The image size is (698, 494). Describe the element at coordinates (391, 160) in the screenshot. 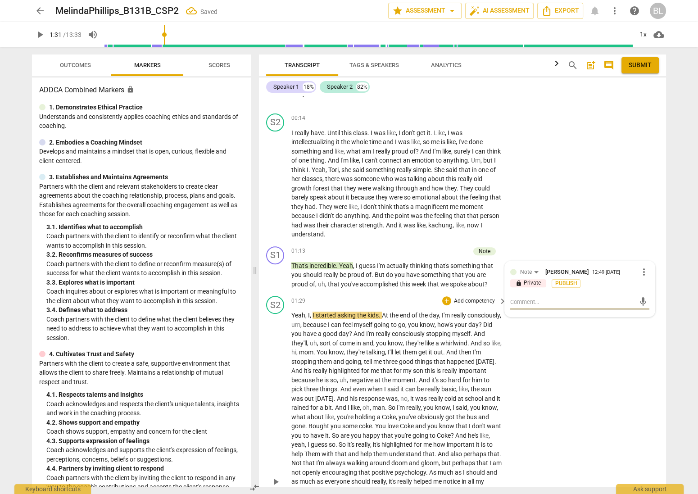

I see `span: connect` at that location.